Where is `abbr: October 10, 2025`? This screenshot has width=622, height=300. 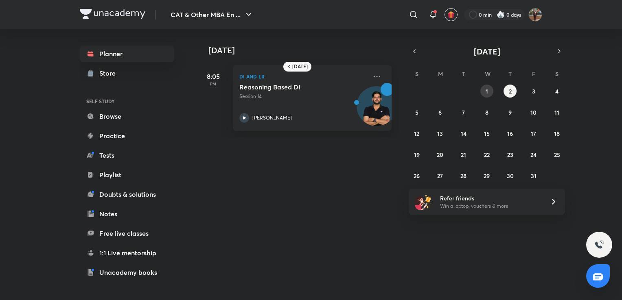
abbr: October 10, 2025 is located at coordinates (533, 112).